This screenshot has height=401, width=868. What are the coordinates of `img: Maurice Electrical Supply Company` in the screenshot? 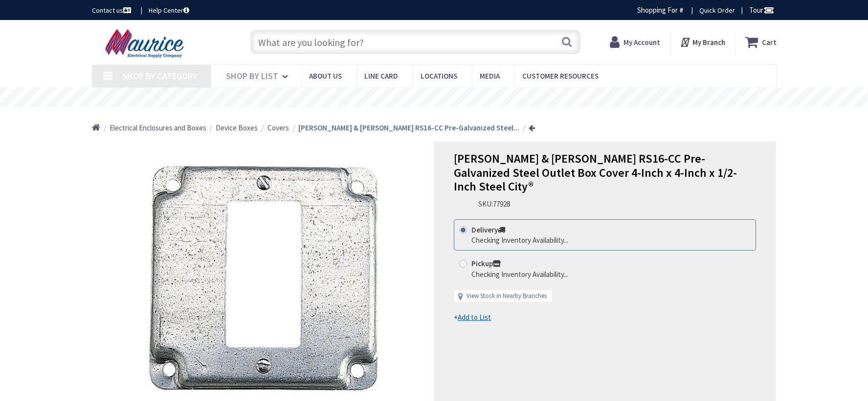 It's located at (145, 44).